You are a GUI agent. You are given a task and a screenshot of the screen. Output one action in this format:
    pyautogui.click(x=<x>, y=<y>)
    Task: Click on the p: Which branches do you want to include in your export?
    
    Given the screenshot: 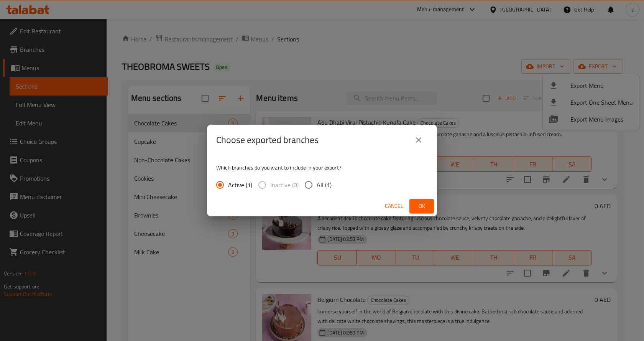 What is the action you would take?
    pyautogui.click(x=322, y=168)
    